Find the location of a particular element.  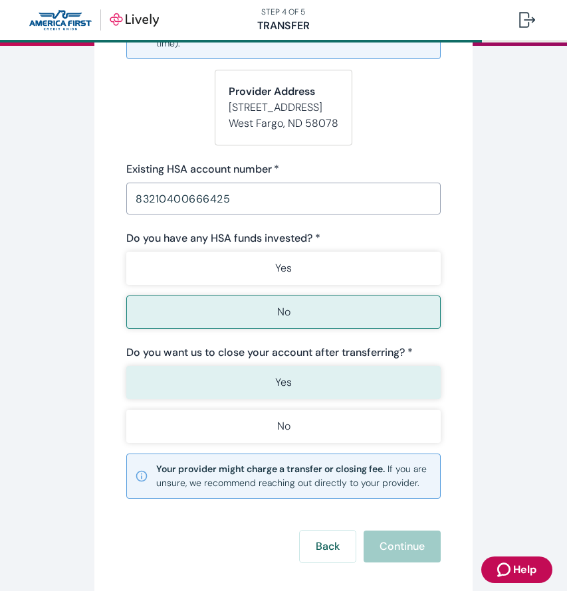

span: Help is located at coordinates (524, 570).